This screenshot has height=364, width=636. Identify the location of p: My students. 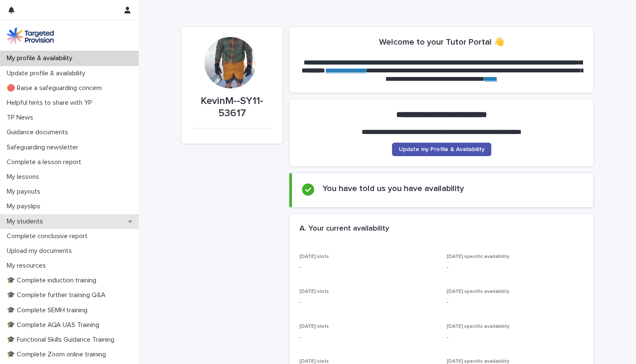
(26, 221).